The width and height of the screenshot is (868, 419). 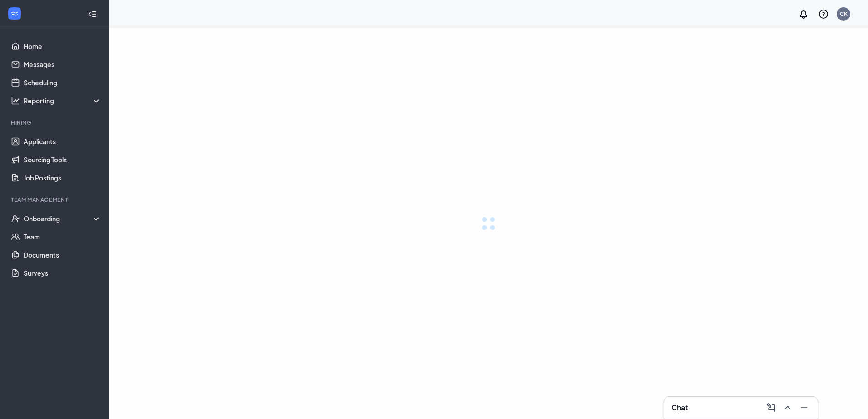 I want to click on div: Team Management, so click(x=55, y=199).